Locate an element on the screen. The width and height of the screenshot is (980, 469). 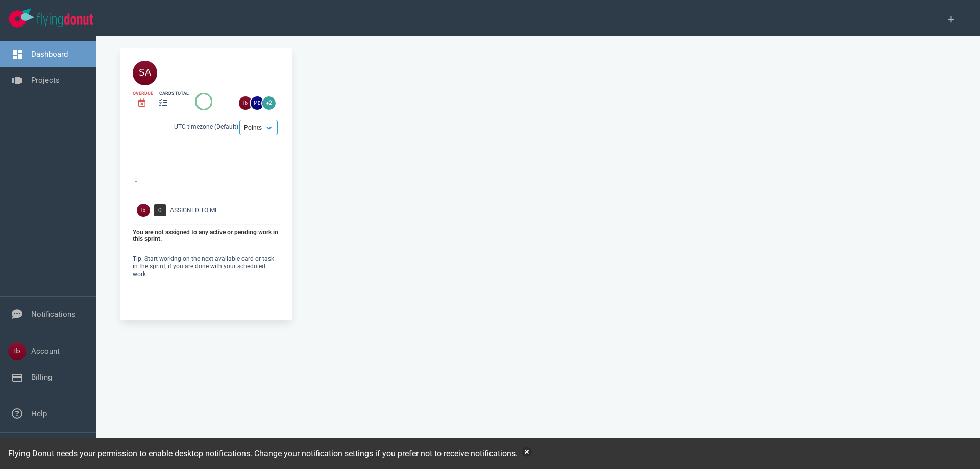
a: notification settings is located at coordinates (337, 453).